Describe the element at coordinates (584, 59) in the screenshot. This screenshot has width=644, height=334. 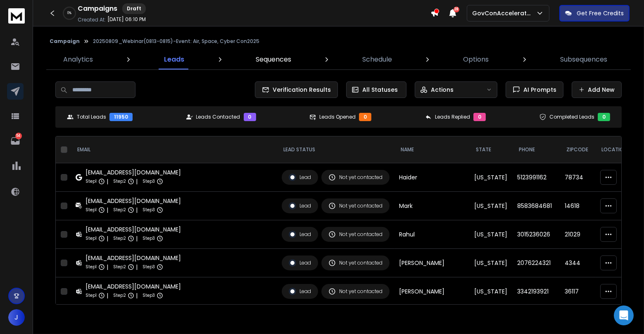
I see `p: Subsequences` at that location.